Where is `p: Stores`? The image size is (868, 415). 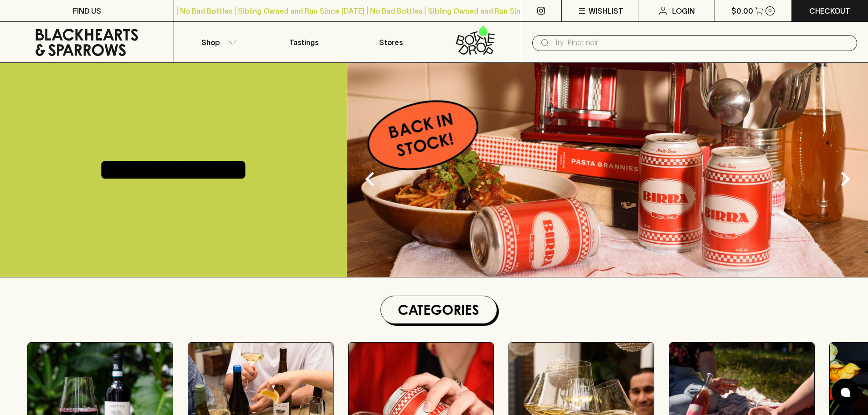
p: Stores is located at coordinates (391, 42).